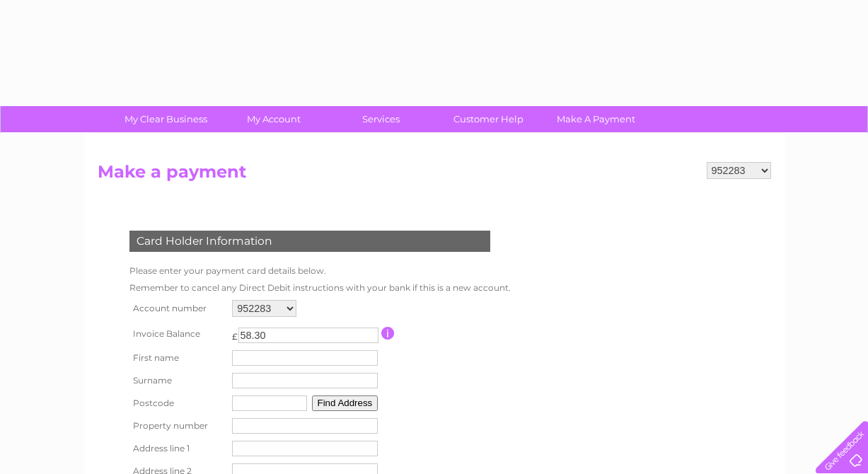 The height and width of the screenshot is (474, 868). Describe the element at coordinates (345, 403) in the screenshot. I see `button: Find Address` at that location.